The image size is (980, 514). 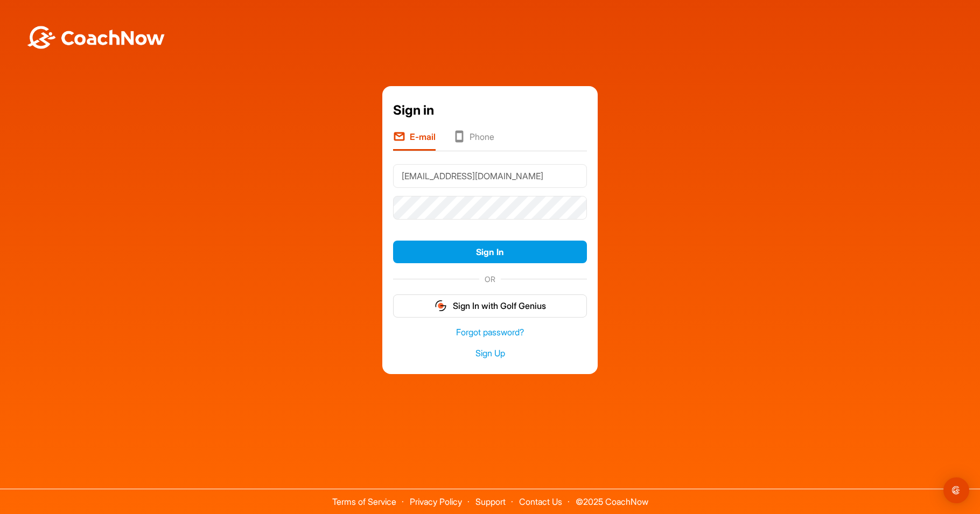 What do you see at coordinates (491, 502) in the screenshot?
I see `a: Support` at bounding box center [491, 502].